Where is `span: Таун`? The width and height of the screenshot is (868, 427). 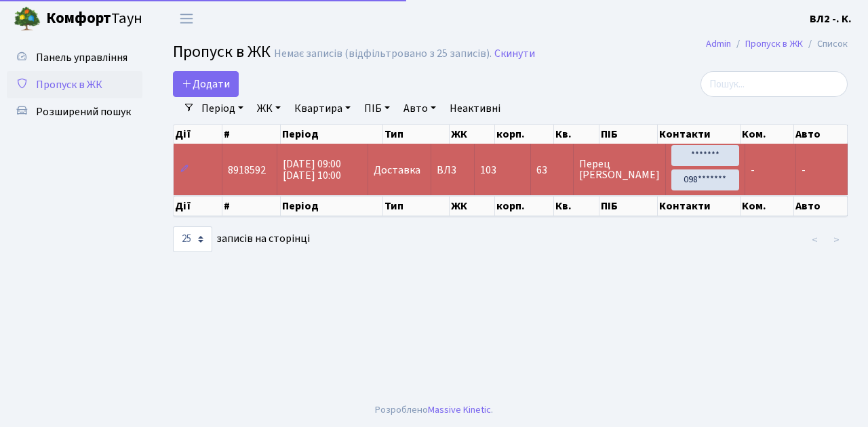 span: Таун is located at coordinates (94, 19).